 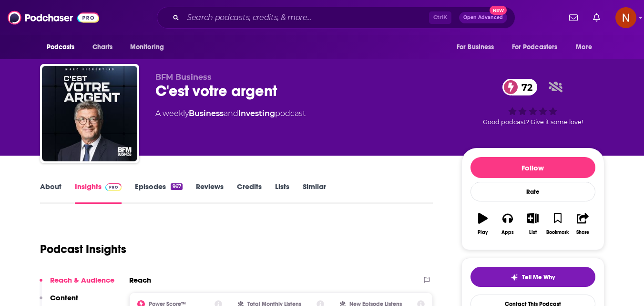 What do you see at coordinates (210, 193) in the screenshot?
I see `a: Reviews` at bounding box center [210, 193].